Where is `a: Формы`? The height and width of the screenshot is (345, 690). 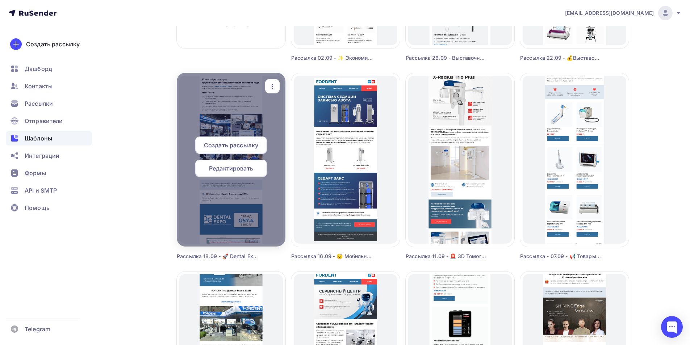
a: Формы is located at coordinates (49, 173).